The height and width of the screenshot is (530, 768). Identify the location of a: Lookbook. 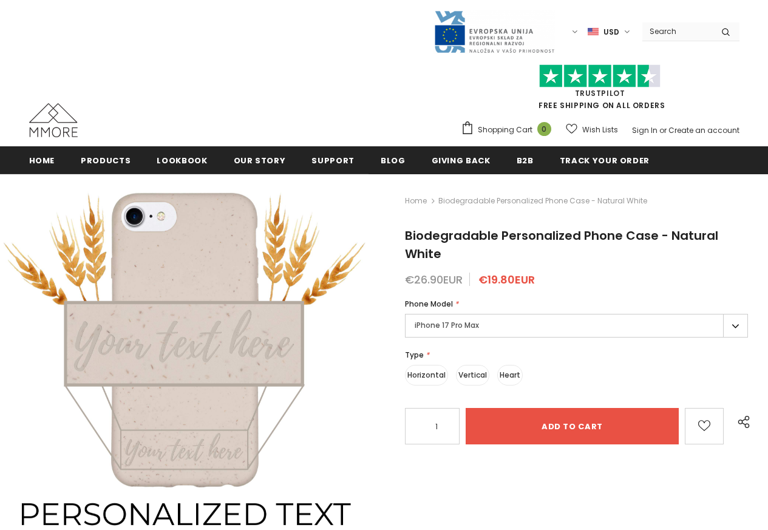
(182, 160).